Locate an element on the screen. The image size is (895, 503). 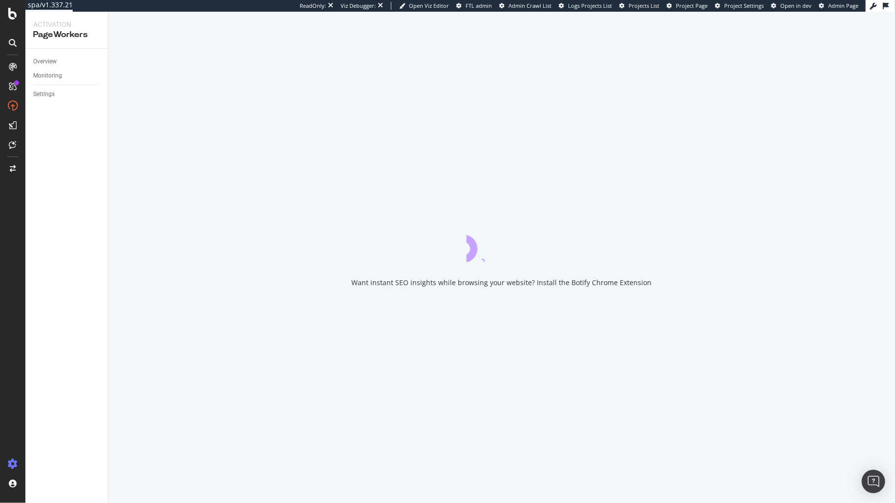
a: FTL admin is located at coordinates (474, 6).